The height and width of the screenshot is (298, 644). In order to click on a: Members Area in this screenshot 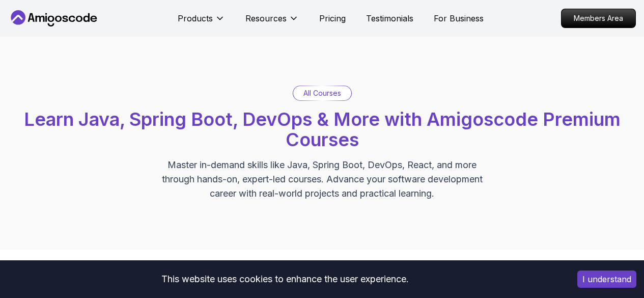, I will do `click(599, 18)`.